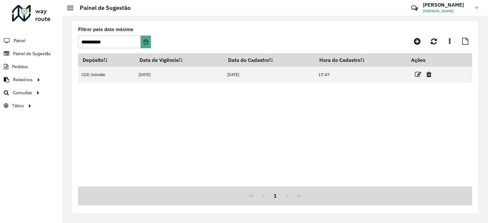  I want to click on span: Consultas, so click(22, 93).